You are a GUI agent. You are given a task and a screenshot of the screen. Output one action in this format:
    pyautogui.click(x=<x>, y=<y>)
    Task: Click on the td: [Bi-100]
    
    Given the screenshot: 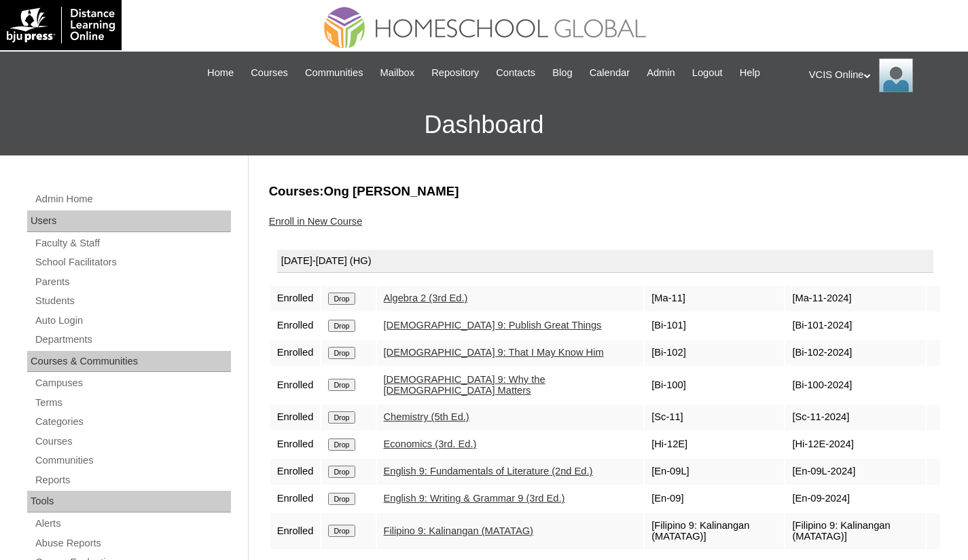 What is the action you would take?
    pyautogui.click(x=714, y=385)
    